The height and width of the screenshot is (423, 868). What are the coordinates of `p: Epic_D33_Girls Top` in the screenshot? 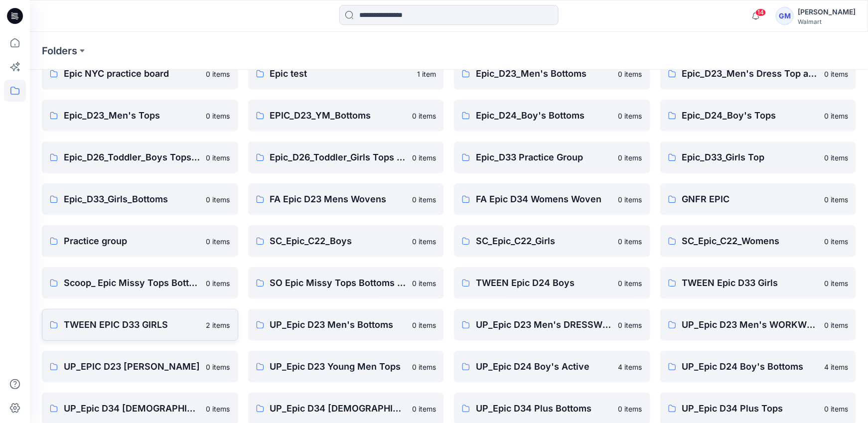 It's located at (751, 157).